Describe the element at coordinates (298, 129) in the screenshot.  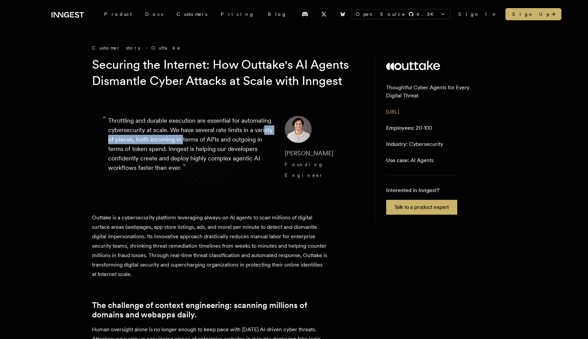
I see `img: Image of Diego Escobedo` at that location.